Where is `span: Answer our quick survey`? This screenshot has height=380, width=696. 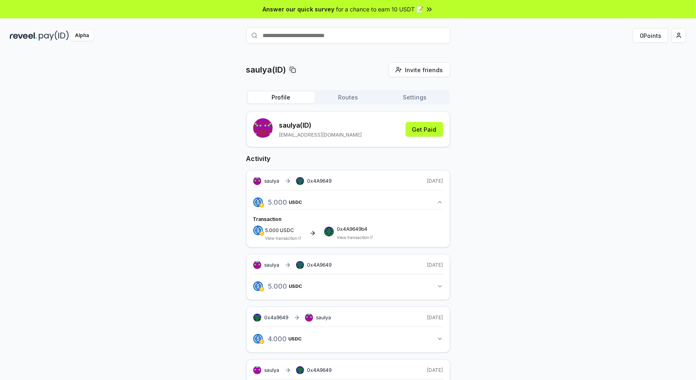 span: Answer our quick survey is located at coordinates (299, 9).